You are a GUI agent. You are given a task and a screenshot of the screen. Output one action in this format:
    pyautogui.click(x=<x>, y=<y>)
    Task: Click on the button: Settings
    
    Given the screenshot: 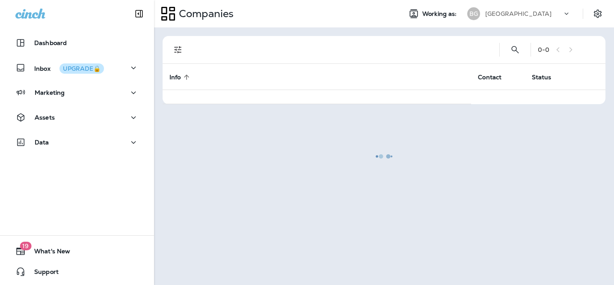 What is the action you would take?
    pyautogui.click(x=598, y=14)
    